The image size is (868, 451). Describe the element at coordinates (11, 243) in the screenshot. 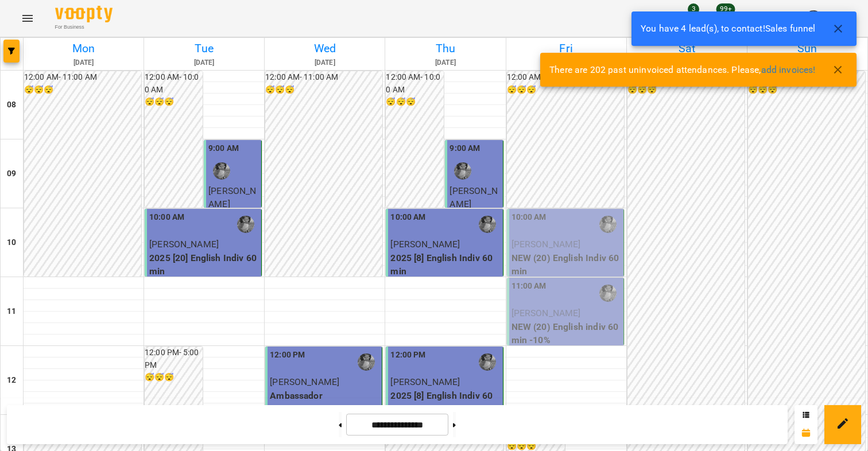

I see `h6: 10` at that location.